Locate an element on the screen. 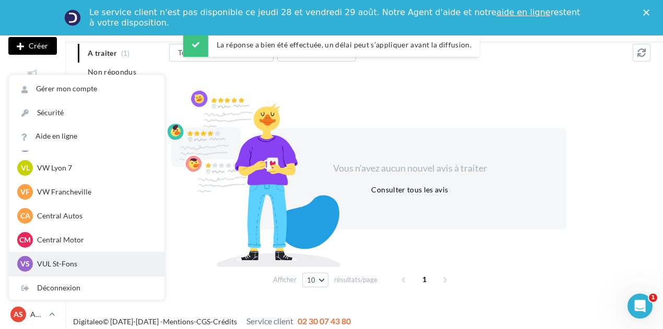  span: Service client is located at coordinates (270, 321).